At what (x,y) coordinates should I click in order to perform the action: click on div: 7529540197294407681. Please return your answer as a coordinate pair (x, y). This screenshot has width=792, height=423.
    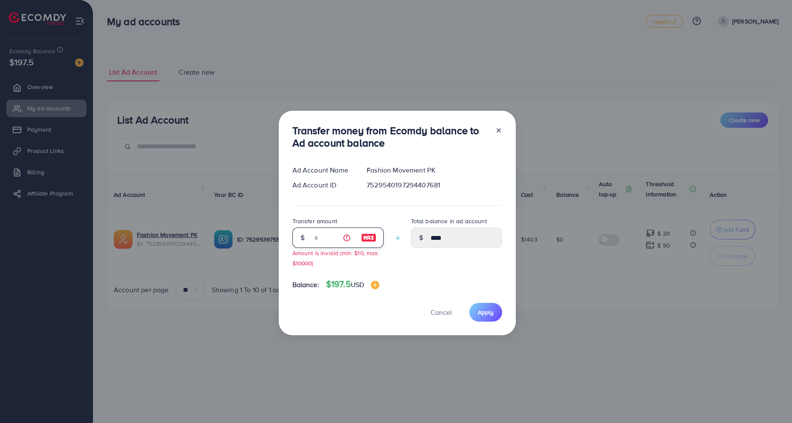
    Looking at the image, I should click on (434, 185).